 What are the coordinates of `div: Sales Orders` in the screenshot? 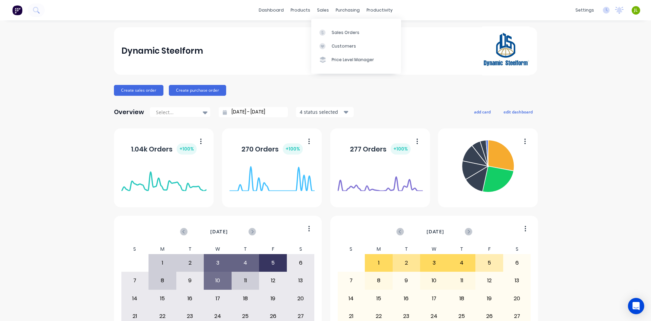 It's located at (346, 33).